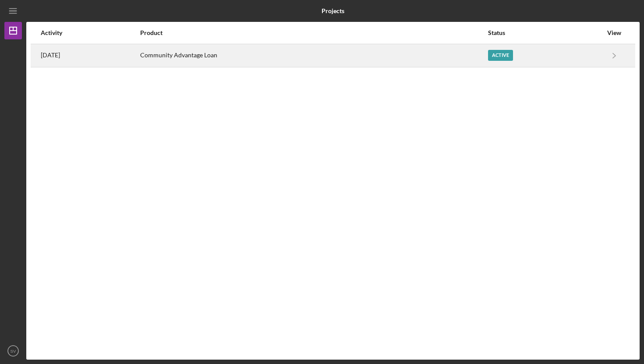 Image resolution: width=644 pixels, height=364 pixels. I want to click on text: SV, so click(13, 351).